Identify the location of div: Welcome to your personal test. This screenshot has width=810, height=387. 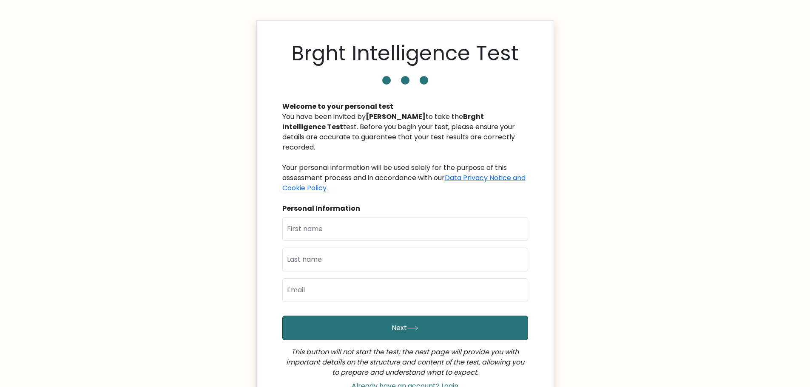
(405, 107).